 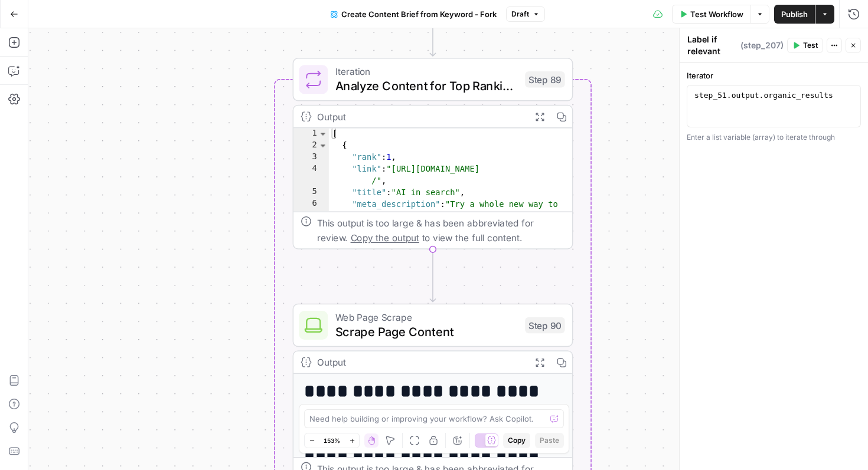 What do you see at coordinates (712, 14) in the screenshot?
I see `button: Test Workflow` at bounding box center [712, 14].